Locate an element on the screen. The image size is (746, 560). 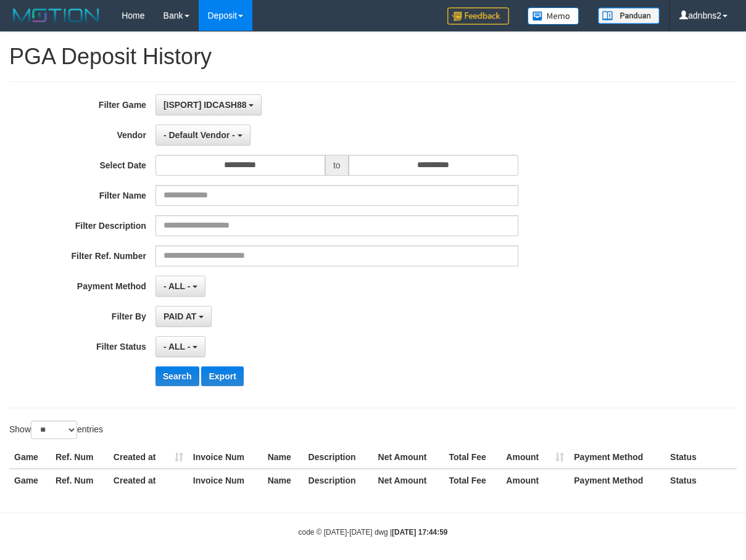
select: Showentries is located at coordinates (54, 430).